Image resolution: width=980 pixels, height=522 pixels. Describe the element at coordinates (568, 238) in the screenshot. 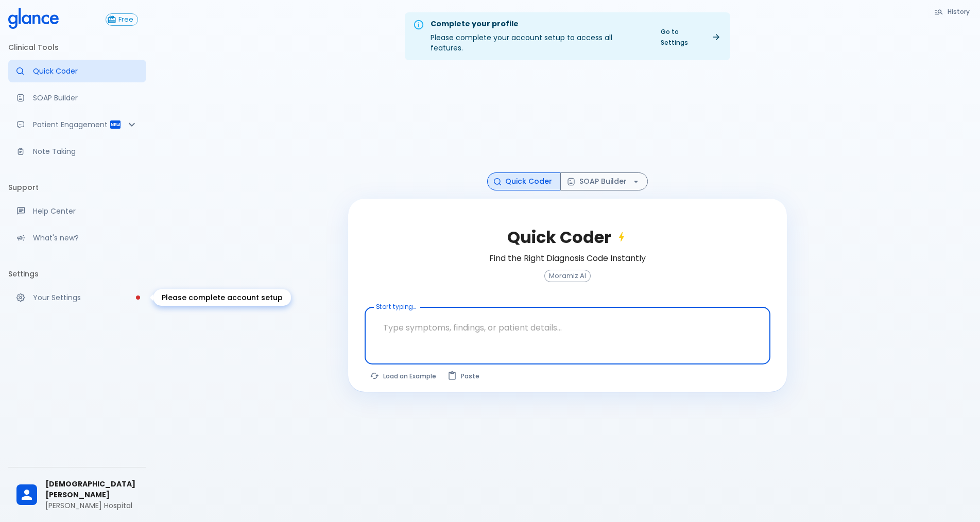

I see `h2: Quick Coder` at that location.